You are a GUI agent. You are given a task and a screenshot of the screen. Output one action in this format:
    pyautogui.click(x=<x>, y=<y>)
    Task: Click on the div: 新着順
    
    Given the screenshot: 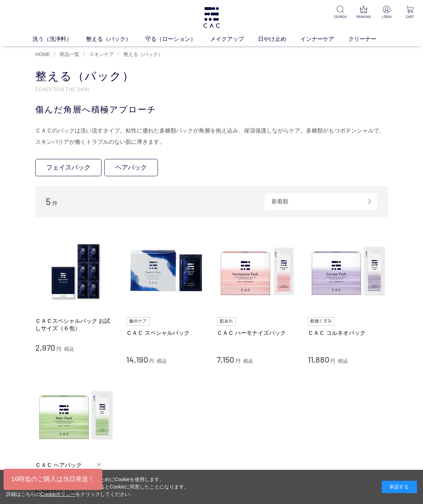 What is the action you would take?
    pyautogui.click(x=321, y=202)
    